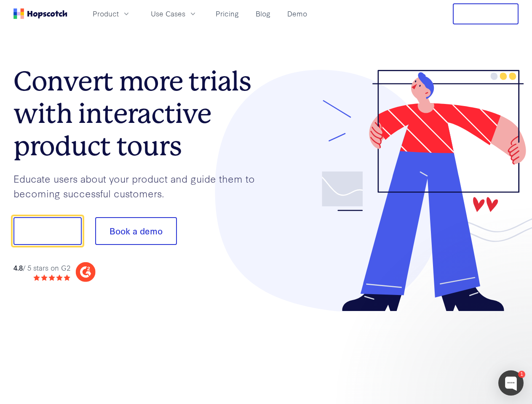  Describe the element at coordinates (263, 13) in the screenshot. I see `a: Blog` at that location.